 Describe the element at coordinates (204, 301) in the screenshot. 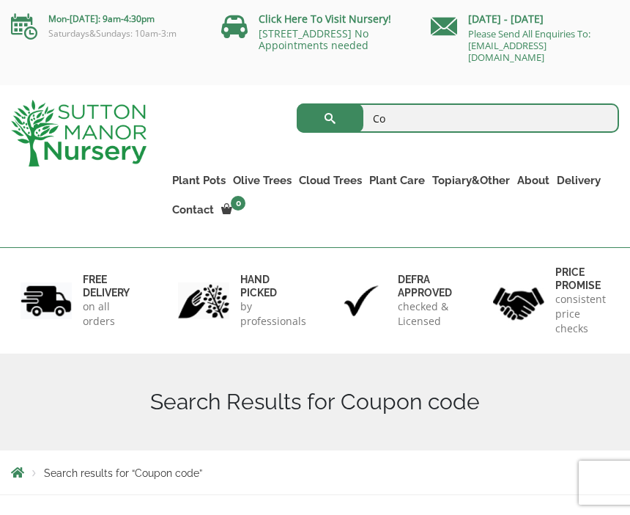

I see `img: 2.jpg` at that location.